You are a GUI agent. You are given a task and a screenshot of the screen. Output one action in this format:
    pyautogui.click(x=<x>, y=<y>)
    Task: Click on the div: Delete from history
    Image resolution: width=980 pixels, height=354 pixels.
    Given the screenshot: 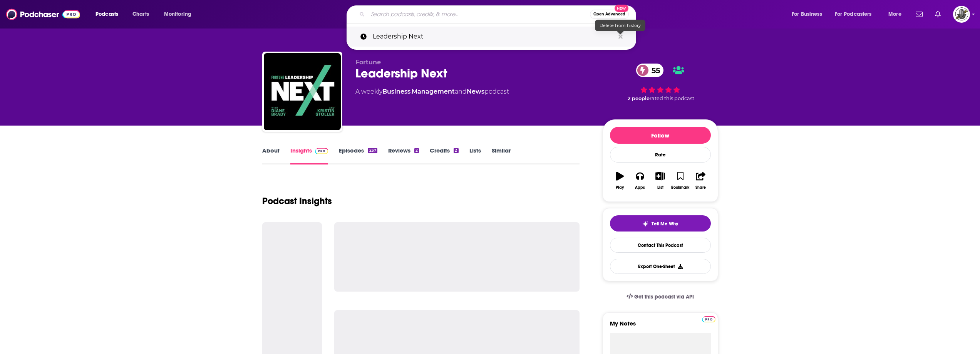 What is the action you would take?
    pyautogui.click(x=620, y=26)
    